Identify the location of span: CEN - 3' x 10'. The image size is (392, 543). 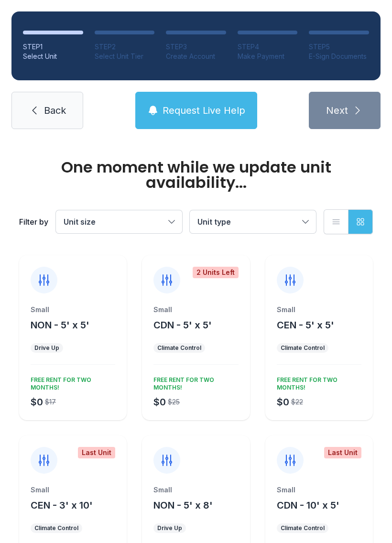
(62, 506).